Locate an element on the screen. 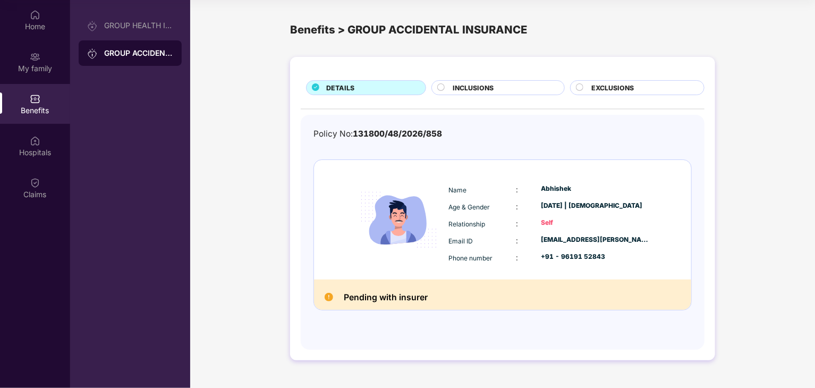 This screenshot has height=388, width=815. div: Policy No: is located at coordinates (378, 134).